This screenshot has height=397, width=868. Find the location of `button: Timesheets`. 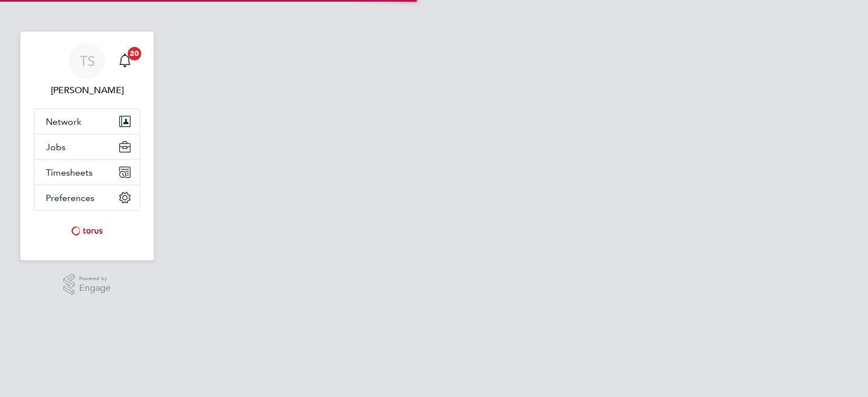

button: Timesheets is located at coordinates (87, 172).